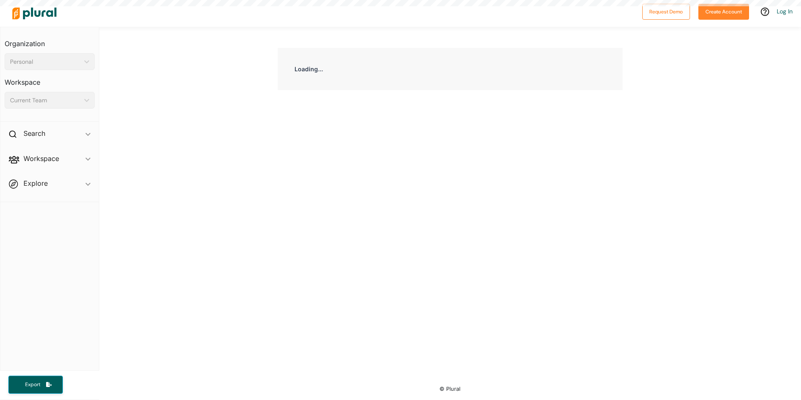  I want to click on h3: Organization, so click(49, 41).